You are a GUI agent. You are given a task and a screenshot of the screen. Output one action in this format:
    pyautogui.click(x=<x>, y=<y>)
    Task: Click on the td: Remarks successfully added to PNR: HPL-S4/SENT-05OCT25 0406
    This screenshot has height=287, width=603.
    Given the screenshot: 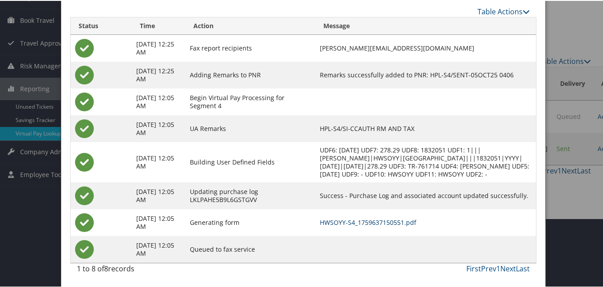 What is the action you would take?
    pyautogui.click(x=426, y=74)
    